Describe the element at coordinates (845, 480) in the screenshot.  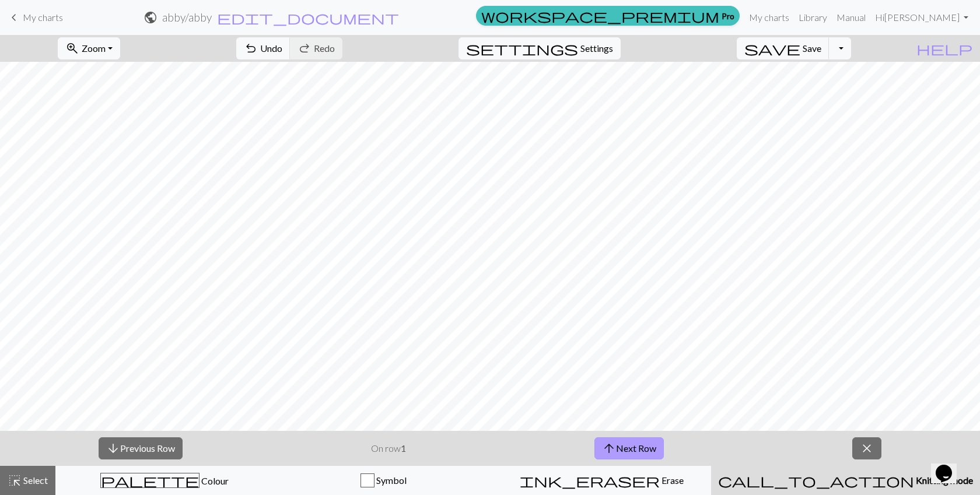
I see `button: Knitting mode` at that location.